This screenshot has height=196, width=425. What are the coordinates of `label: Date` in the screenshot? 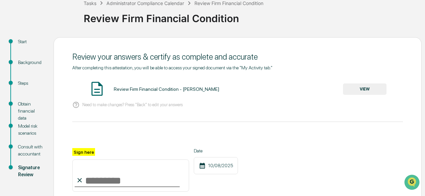 It's located at (216, 151).